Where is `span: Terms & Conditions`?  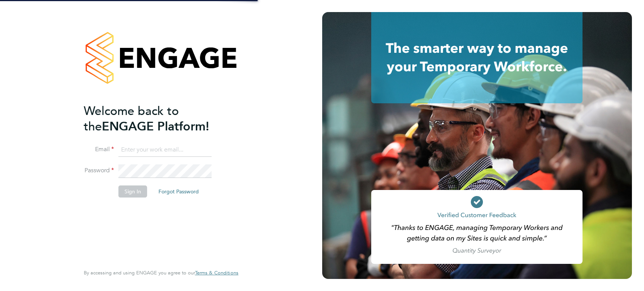
span: Terms & Conditions is located at coordinates (217, 272).